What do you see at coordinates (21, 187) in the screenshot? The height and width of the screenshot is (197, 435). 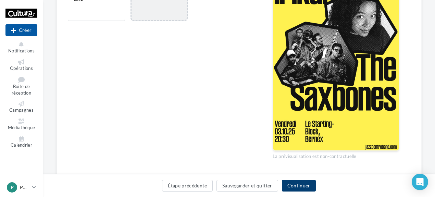 I see `a: P PUBLIER` at bounding box center [21, 187].